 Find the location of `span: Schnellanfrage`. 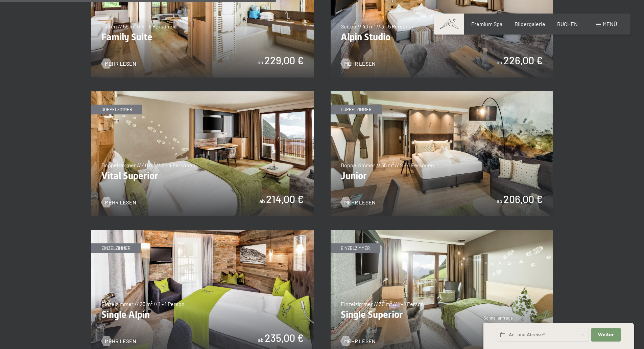

span: Schnellanfrage is located at coordinates (498, 318).